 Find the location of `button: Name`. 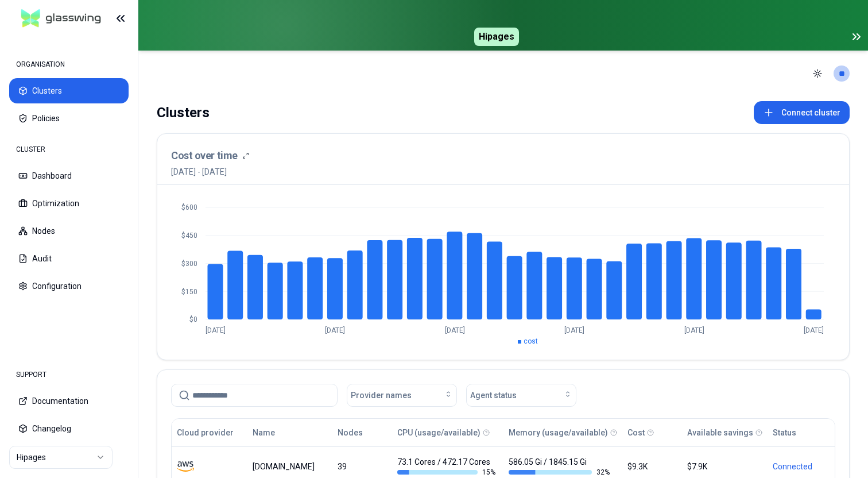

button: Name is located at coordinates (264, 432).